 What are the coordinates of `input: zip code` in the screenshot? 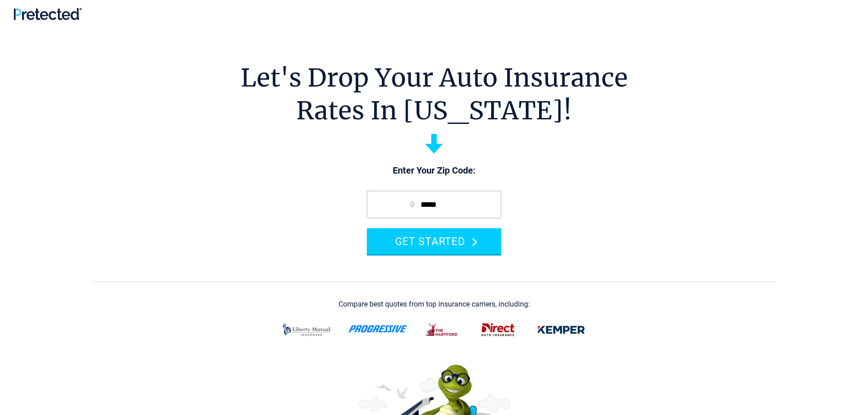 It's located at (434, 205).